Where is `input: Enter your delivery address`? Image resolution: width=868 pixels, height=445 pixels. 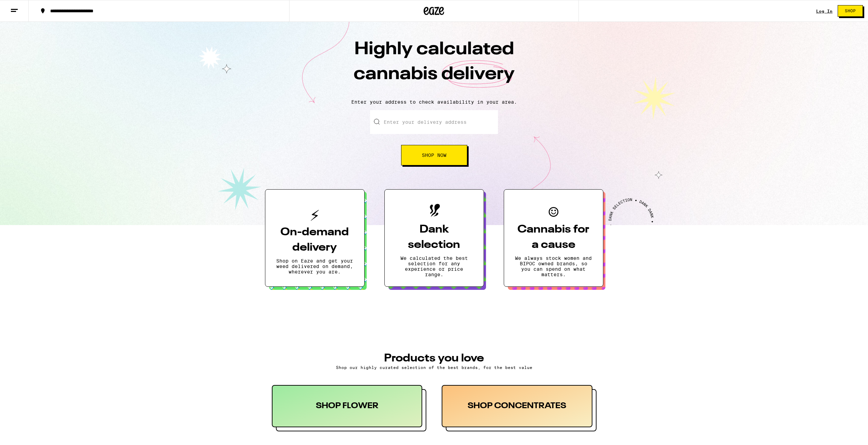
input: Enter your delivery address is located at coordinates (434, 122).